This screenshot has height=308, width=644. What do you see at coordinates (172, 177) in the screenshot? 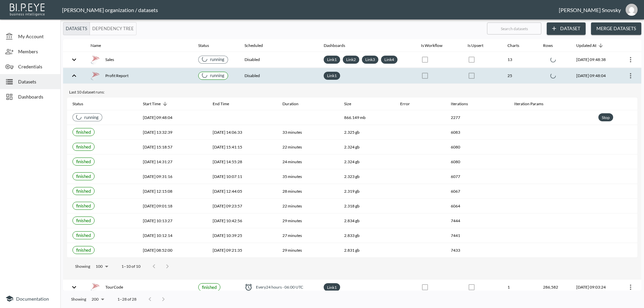
I see `th: 2025-08-31, 09:31:16` at bounding box center [172, 177].